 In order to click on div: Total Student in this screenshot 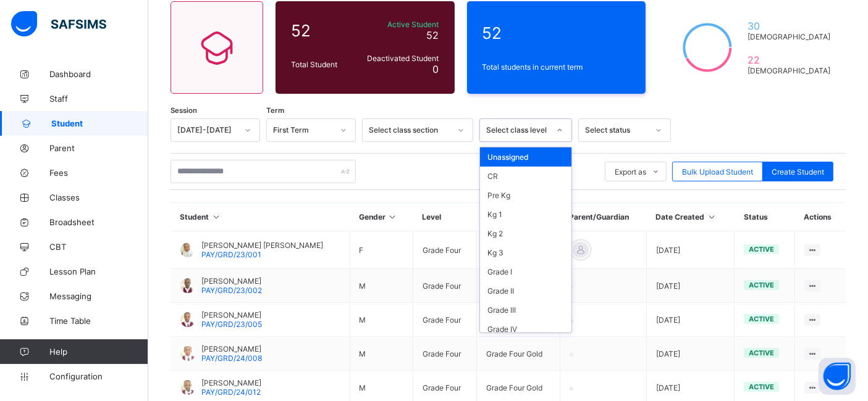, I will do `click(322, 64)`.